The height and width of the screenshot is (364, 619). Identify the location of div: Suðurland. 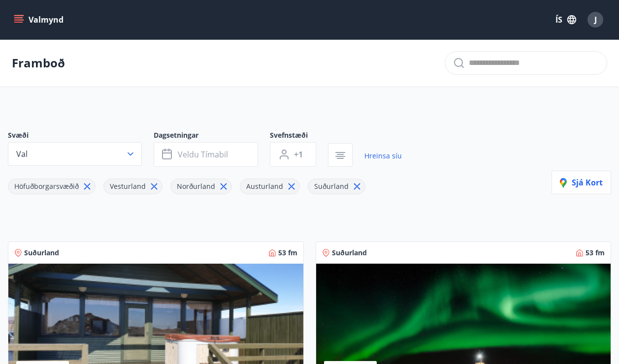
(336, 186).